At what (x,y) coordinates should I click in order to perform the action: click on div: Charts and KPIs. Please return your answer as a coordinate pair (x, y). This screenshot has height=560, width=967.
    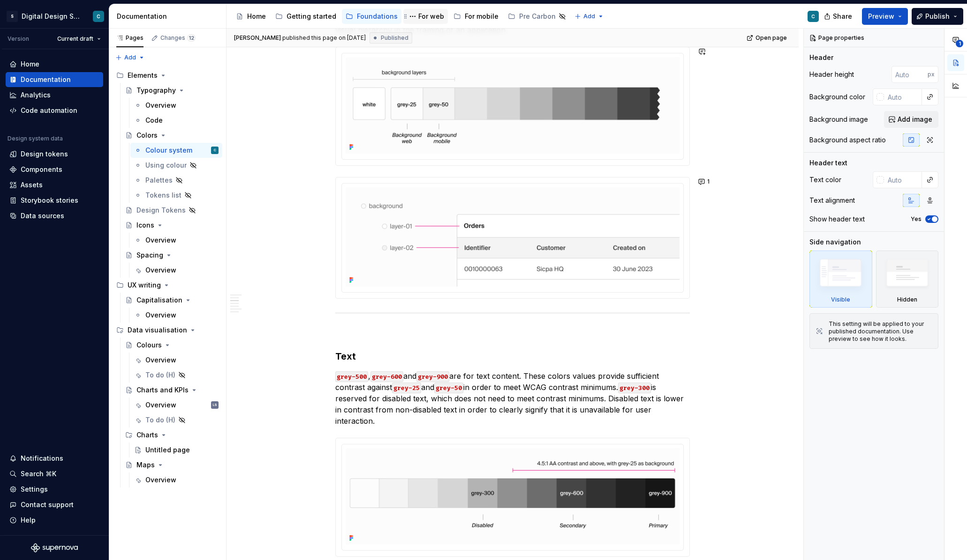
    Looking at the image, I should click on (162, 390).